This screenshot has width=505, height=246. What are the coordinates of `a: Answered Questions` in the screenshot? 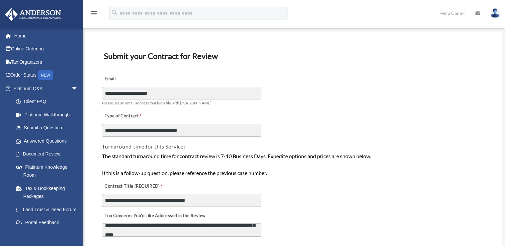 It's located at (48, 141).